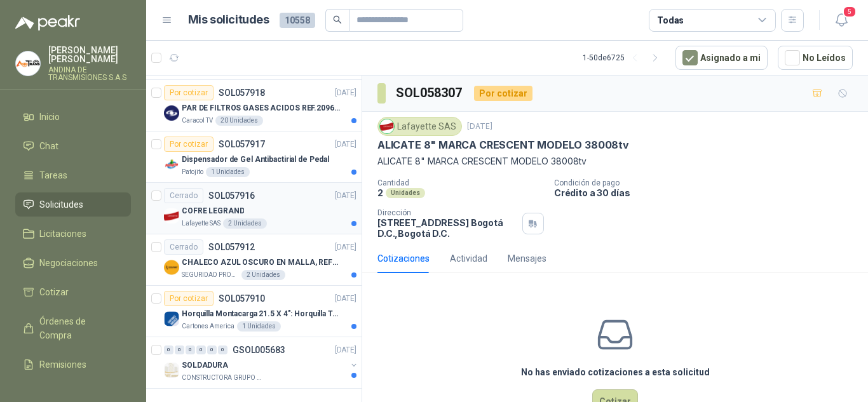 This screenshot has width=868, height=402. I want to click on div: Lafayette SAS, so click(419, 127).